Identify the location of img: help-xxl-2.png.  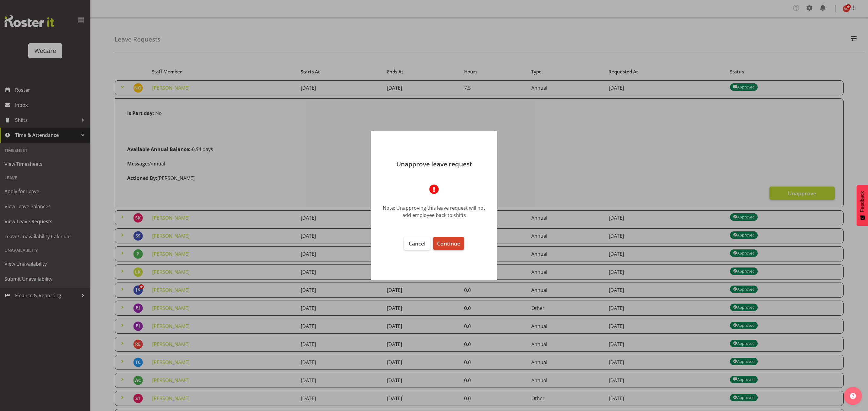
(853, 397).